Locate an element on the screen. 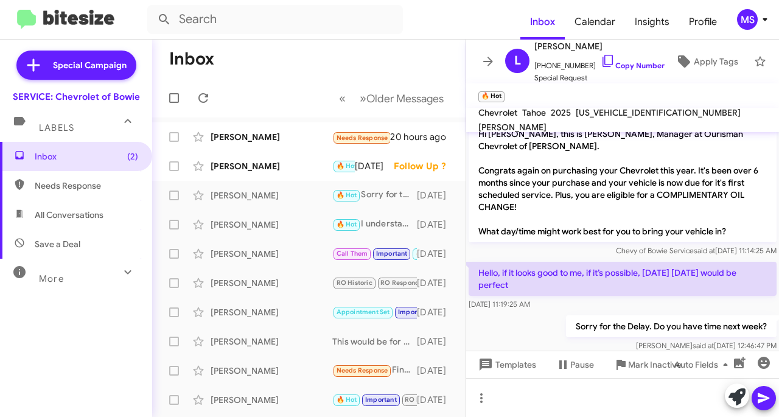 Image resolution: width=779 pixels, height=417 pixels. div: Finished now. Omw down is located at coordinates (374, 370).